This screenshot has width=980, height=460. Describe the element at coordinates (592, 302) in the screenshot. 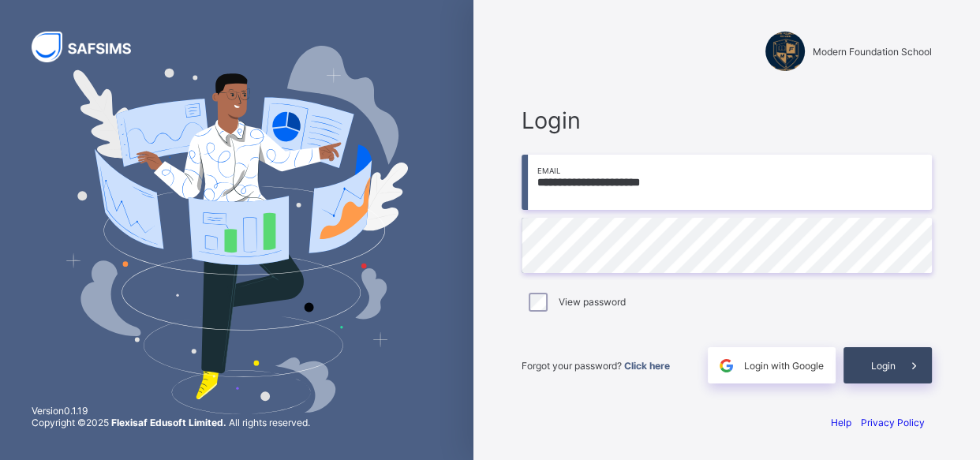

I see `label: View password` at that location.